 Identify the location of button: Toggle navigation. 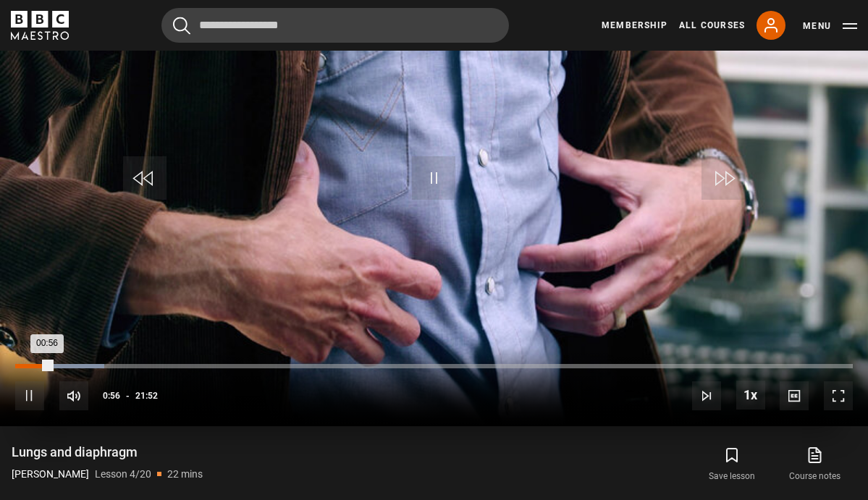
(829, 26).